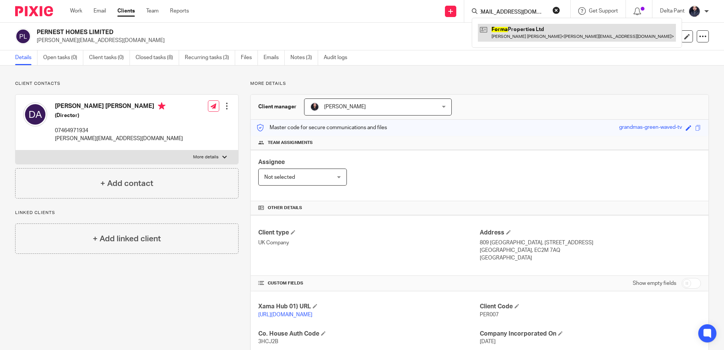 Image resolution: width=724 pixels, height=350 pixels. What do you see at coordinates (268, 342) in the screenshot?
I see `span: 3HCJ2B` at bounding box center [268, 342].